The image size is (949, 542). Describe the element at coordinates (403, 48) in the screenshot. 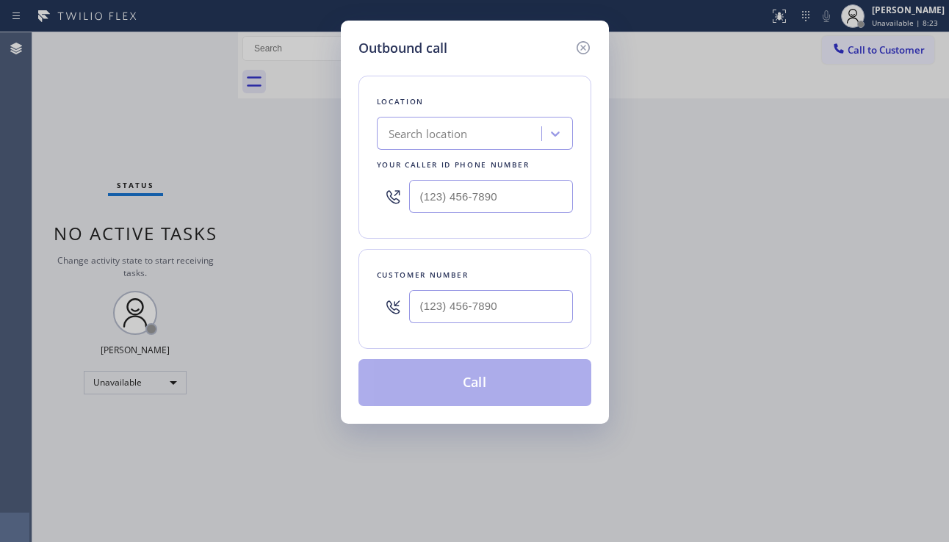

I see `h5: Outbound call` at that location.